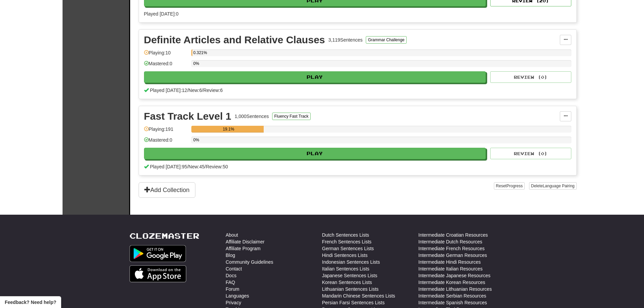 Image resolution: width=644 pixels, height=308 pixels. What do you see at coordinates (196, 167) in the screenshot?
I see `span: New: 45` at bounding box center [196, 167].